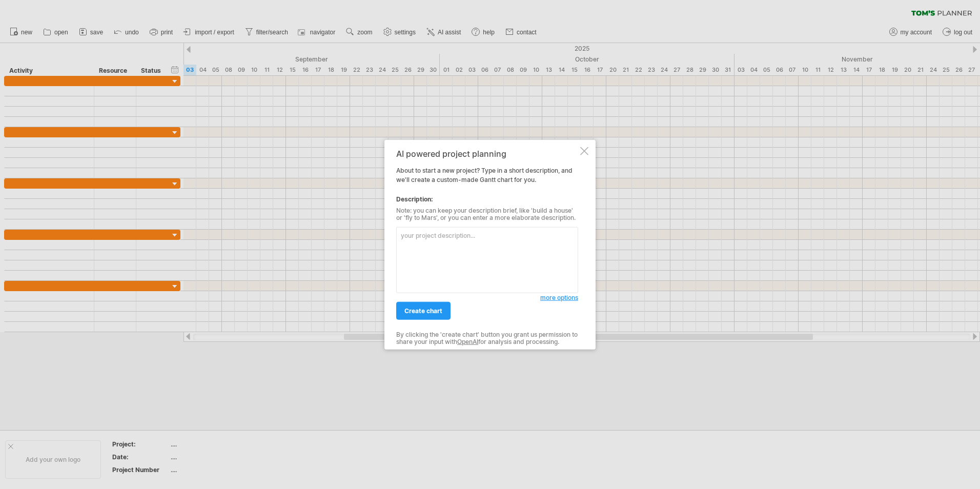  Describe the element at coordinates (559, 298) in the screenshot. I see `a: more options` at that location.